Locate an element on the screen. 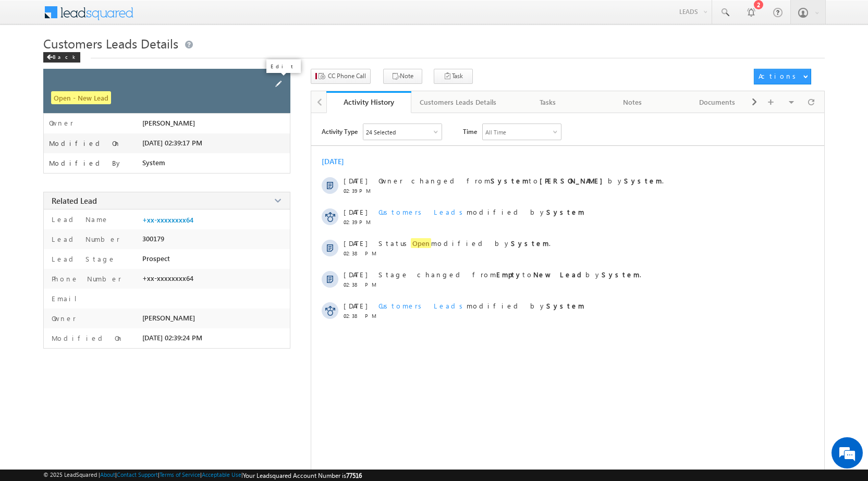  div: Back is located at coordinates (62, 57).